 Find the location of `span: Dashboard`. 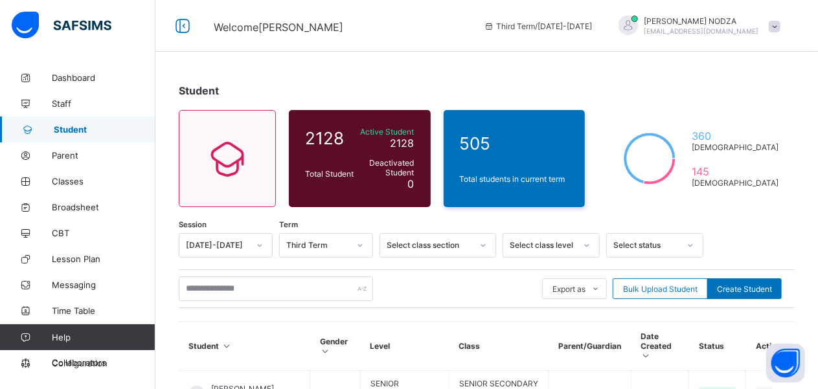

span: Dashboard is located at coordinates (104, 78).